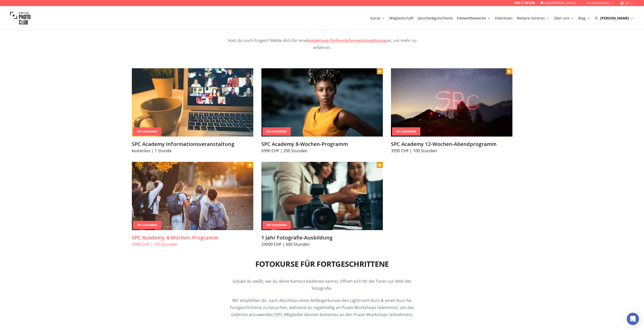 The image size is (644, 330). Describe the element at coordinates (322, 238) in the screenshot. I see `h3: 1 Jahr Fotografie-Ausbildung` at that location.